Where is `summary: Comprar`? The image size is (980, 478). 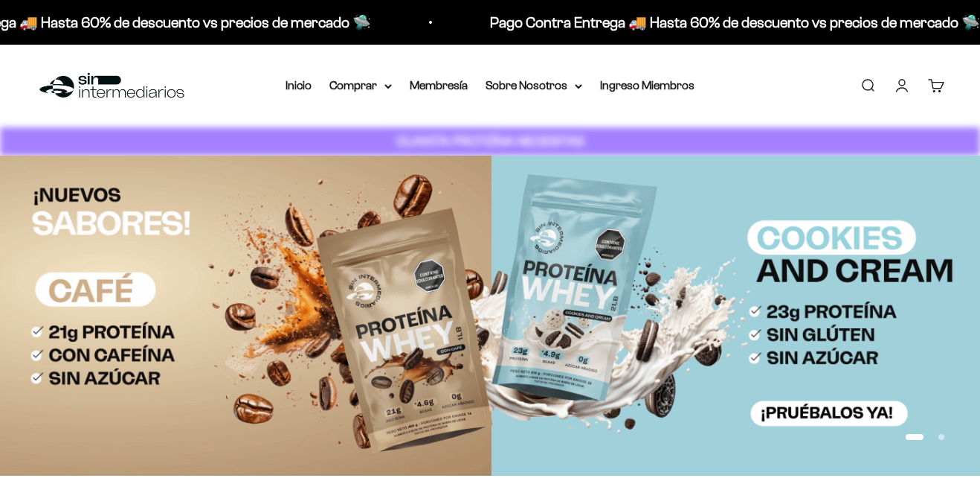 summary: Comprar is located at coordinates (361, 85).